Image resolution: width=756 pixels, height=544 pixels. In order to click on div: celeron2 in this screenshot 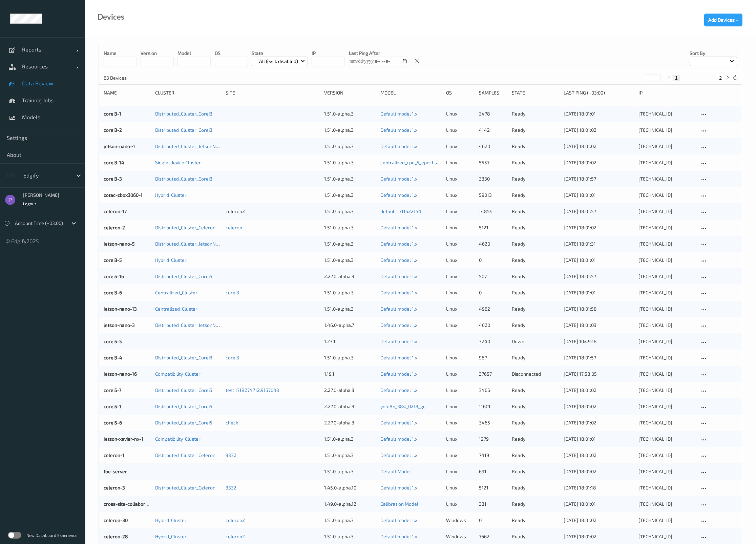, I will do `click(272, 211)`.